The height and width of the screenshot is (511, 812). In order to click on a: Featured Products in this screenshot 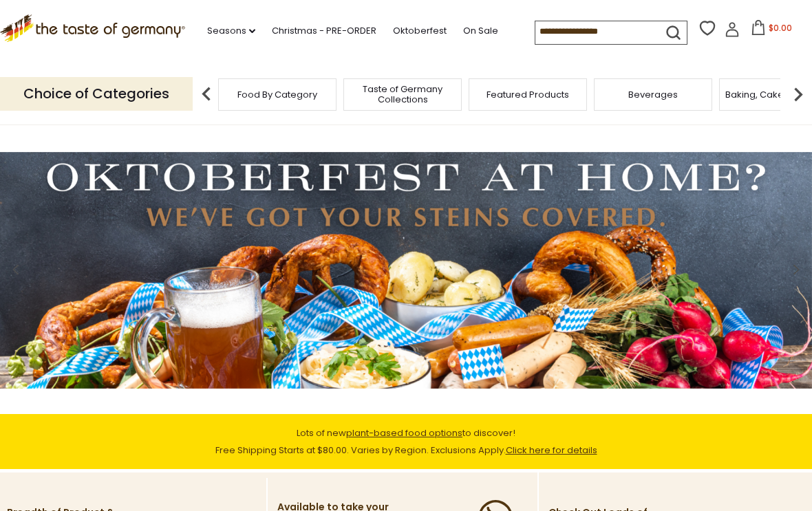, I will do `click(527, 94)`.